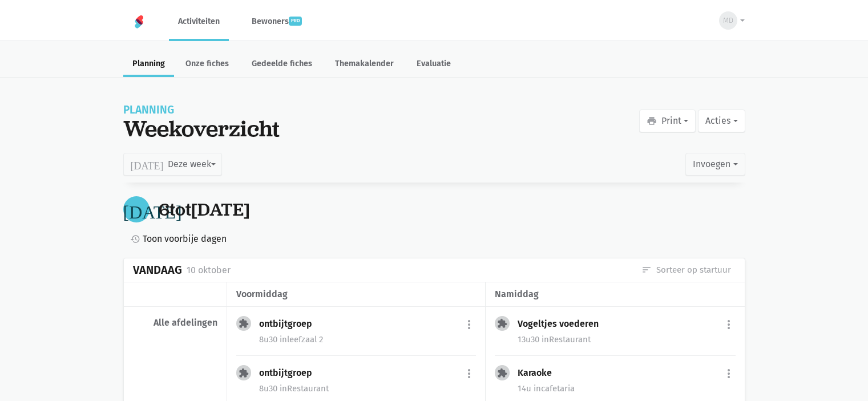  What do you see at coordinates (282, 65) in the screenshot?
I see `a: Gedeelde fiches` at bounding box center [282, 65].